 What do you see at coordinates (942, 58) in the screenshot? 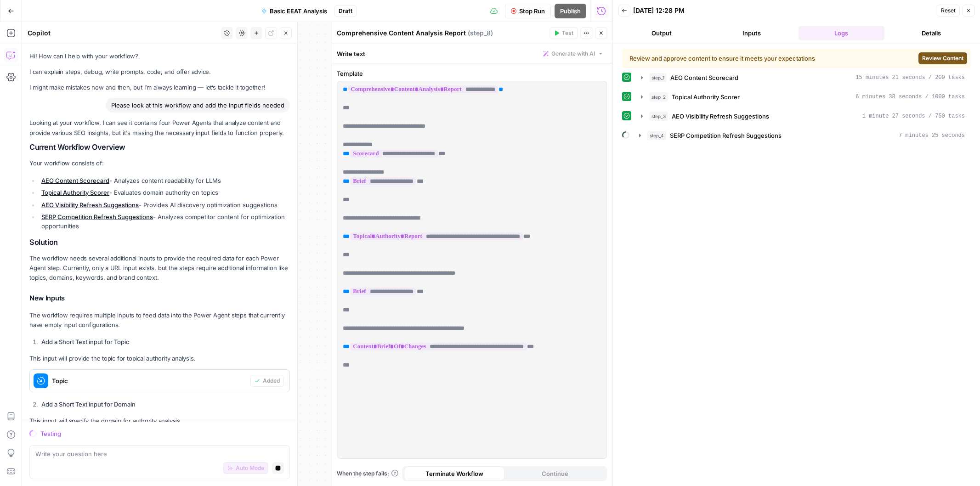
I see `span: Review Content` at bounding box center [942, 58].